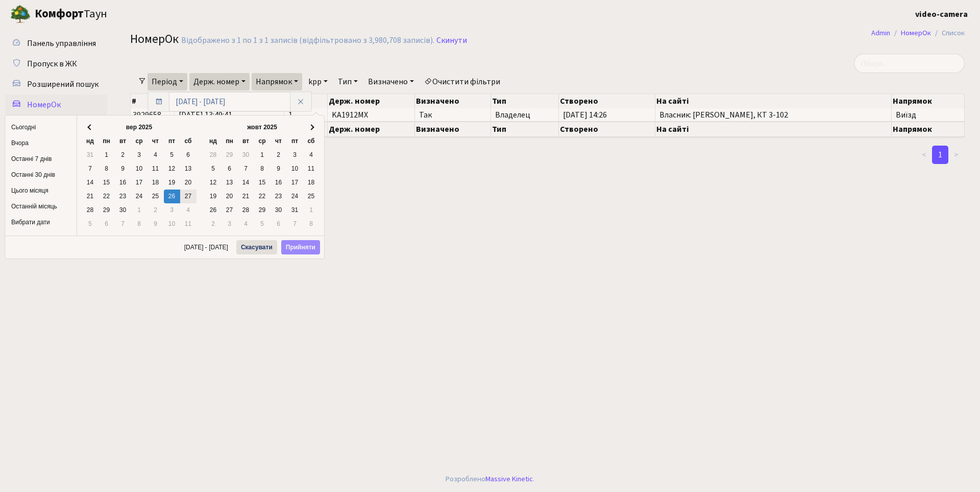  What do you see at coordinates (172, 141) in the screenshot?
I see `th: пт` at bounding box center [172, 141].